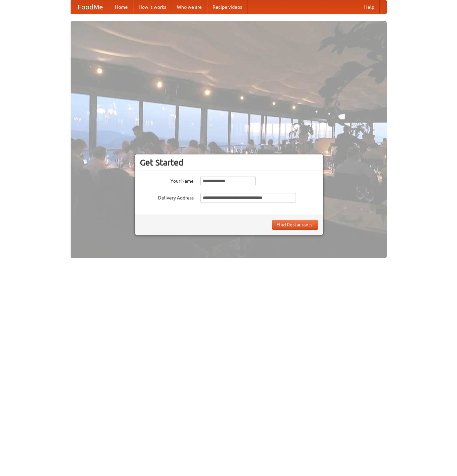 Image resolution: width=457 pixels, height=476 pixels. I want to click on a: Home, so click(122, 7).